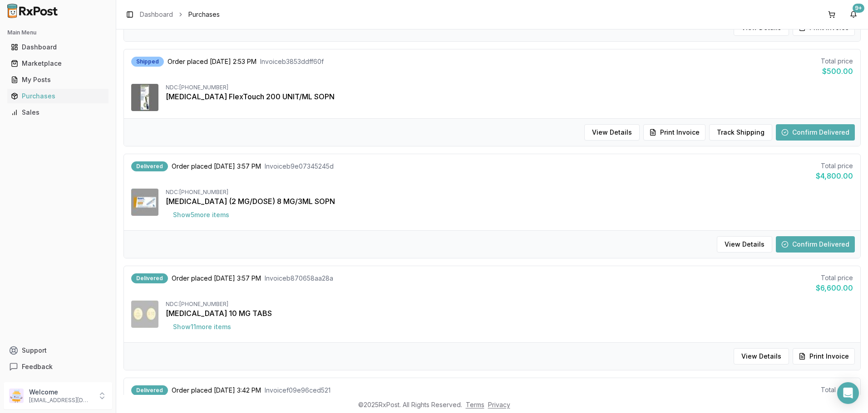 This screenshot has height=413, width=868. I want to click on a: Purchases, so click(58, 96).